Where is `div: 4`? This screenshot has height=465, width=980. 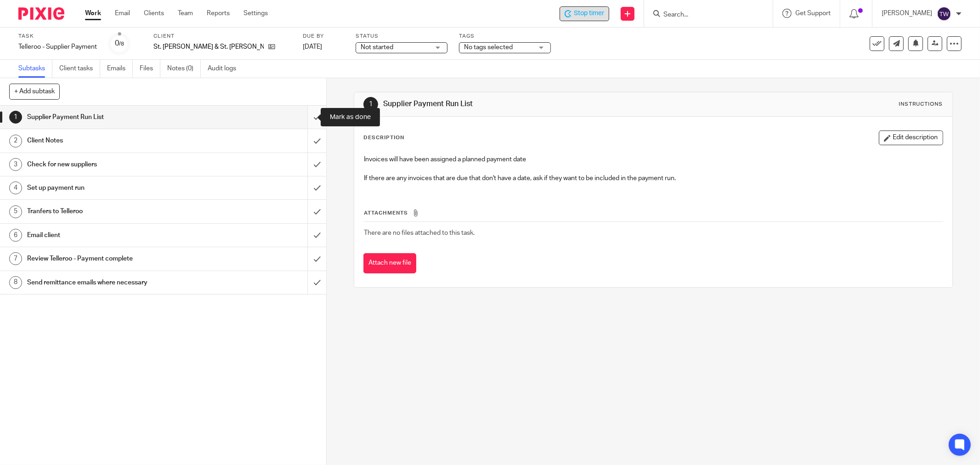
div: 4 is located at coordinates (16, 188).